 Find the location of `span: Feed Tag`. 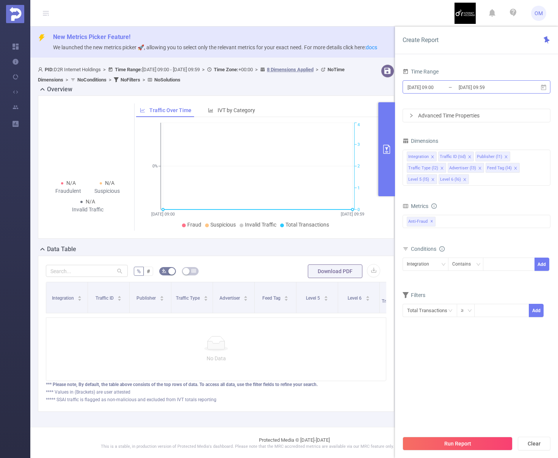

span: Feed Tag is located at coordinates (272, 298).